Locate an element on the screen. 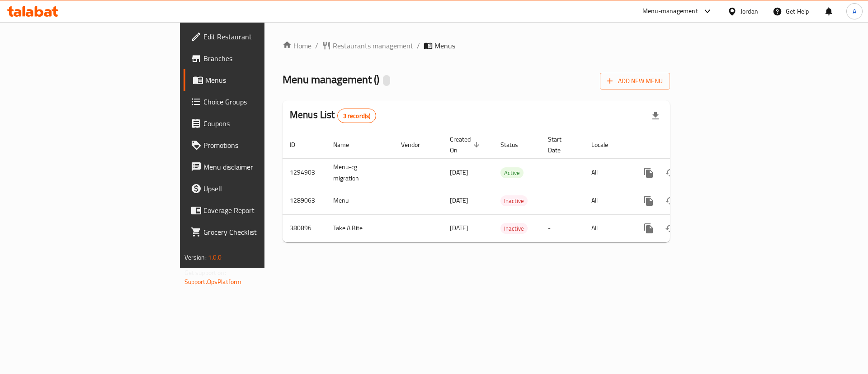 The image size is (868, 374). a: Menu disclaimer is located at coordinates (254, 167).